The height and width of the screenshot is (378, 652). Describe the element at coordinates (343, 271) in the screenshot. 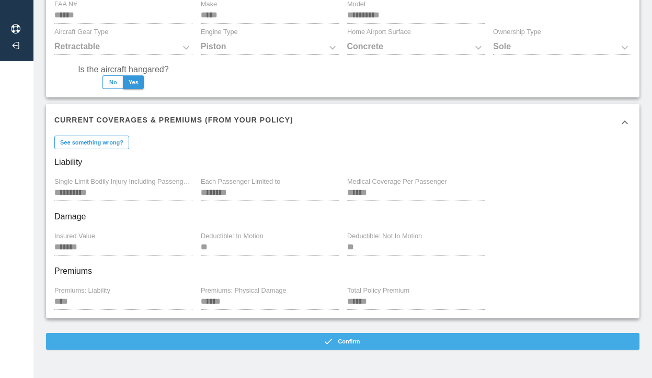

I see `h6: Premiums` at that location.